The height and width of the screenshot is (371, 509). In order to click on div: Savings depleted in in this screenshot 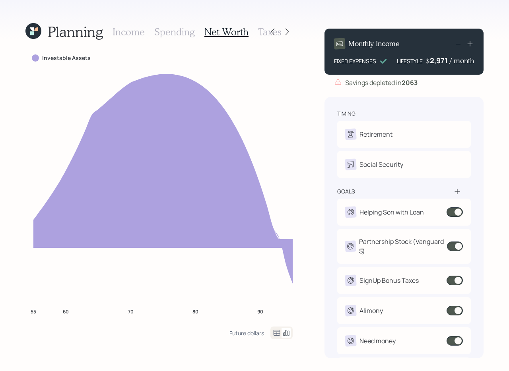, I will do `click(381, 83)`.